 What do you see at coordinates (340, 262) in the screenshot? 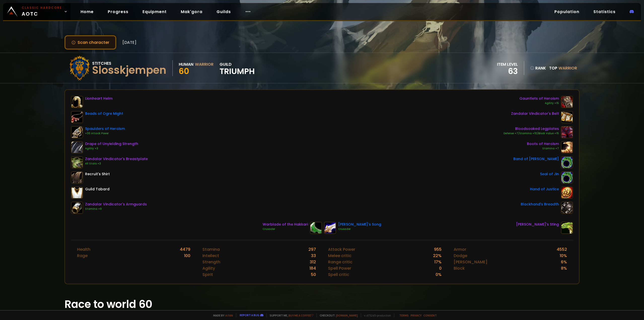
I see `div: Range critic` at bounding box center [340, 262].